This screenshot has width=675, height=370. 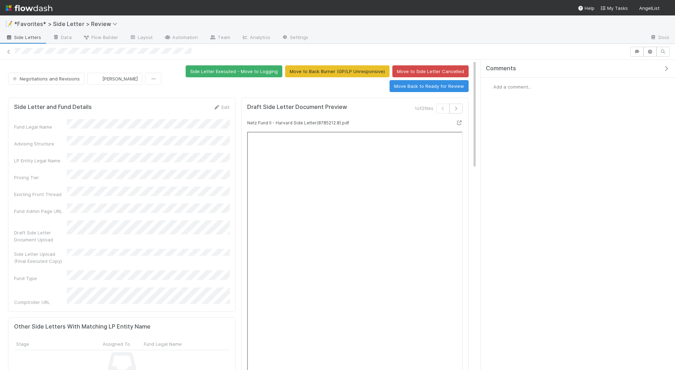 What do you see at coordinates (40, 236) in the screenshot?
I see `div: Draft Side Letter Document Upload` at bounding box center [40, 236].